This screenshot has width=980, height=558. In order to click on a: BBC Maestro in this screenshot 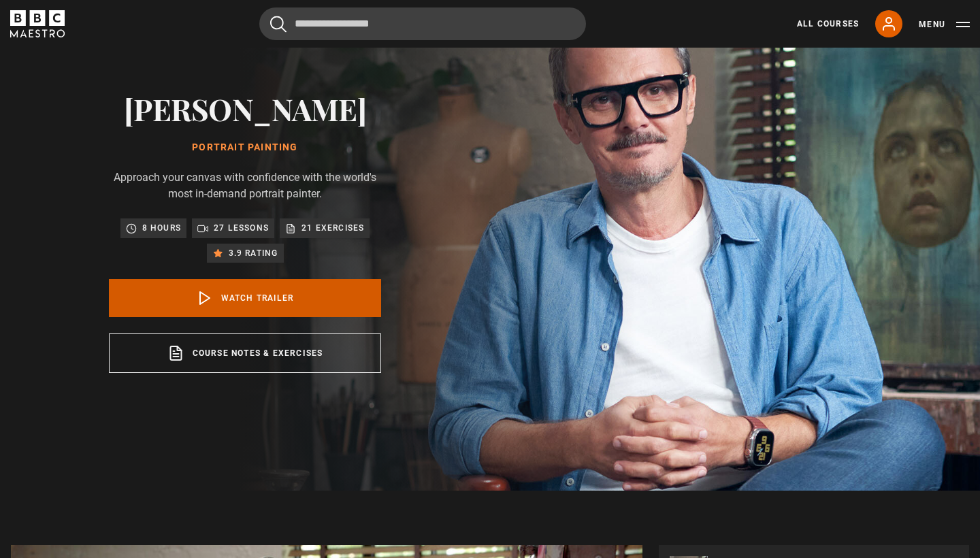, I will do `click(37, 24)`.